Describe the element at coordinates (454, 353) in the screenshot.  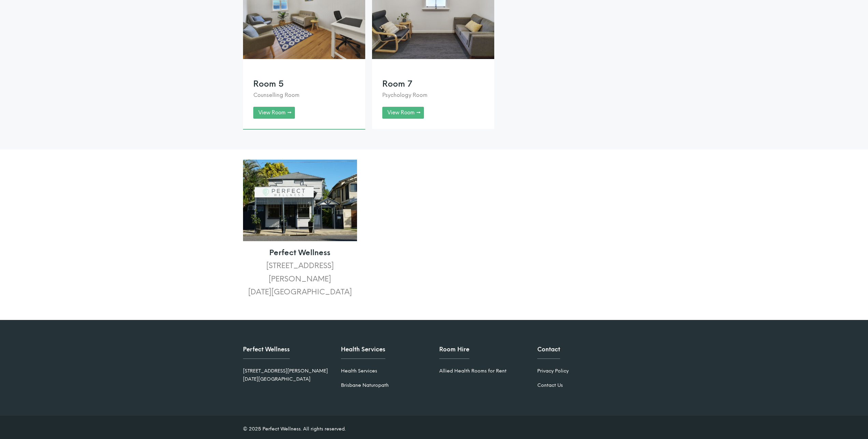
I see `h3: Room Hire` at that location.